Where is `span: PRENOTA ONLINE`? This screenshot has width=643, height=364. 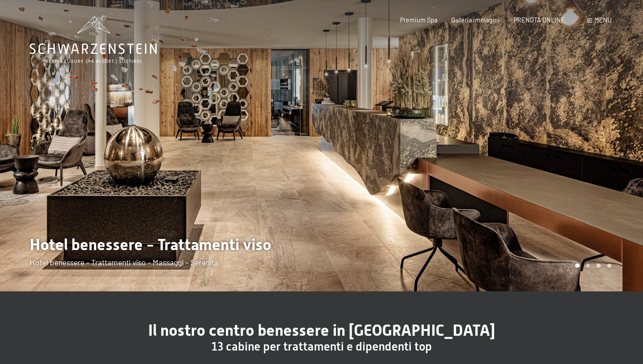 span: PRENOTA ONLINE is located at coordinates (539, 19).